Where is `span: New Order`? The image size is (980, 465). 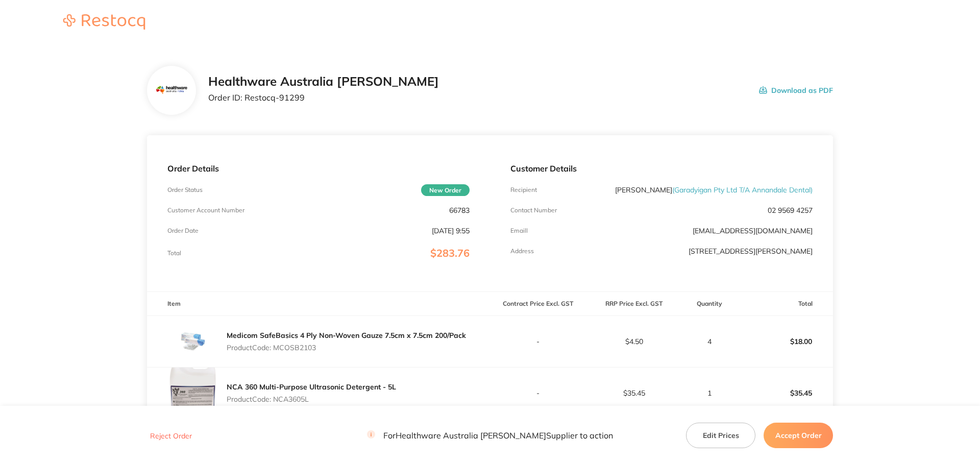
span: New Order is located at coordinates (445, 190).